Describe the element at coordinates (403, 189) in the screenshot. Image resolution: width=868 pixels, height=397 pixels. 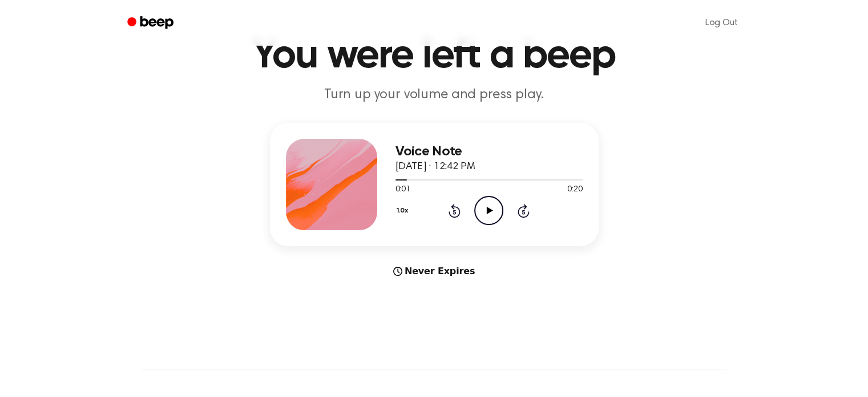
I see `span: 0:01` at that location.